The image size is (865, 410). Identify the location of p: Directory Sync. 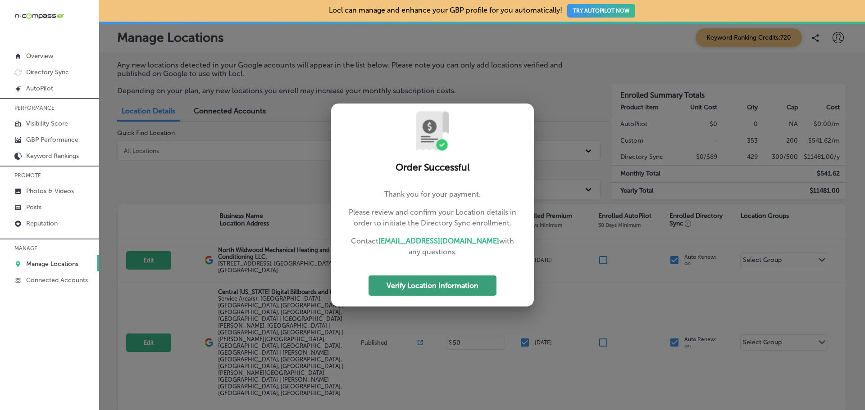
(47, 72).